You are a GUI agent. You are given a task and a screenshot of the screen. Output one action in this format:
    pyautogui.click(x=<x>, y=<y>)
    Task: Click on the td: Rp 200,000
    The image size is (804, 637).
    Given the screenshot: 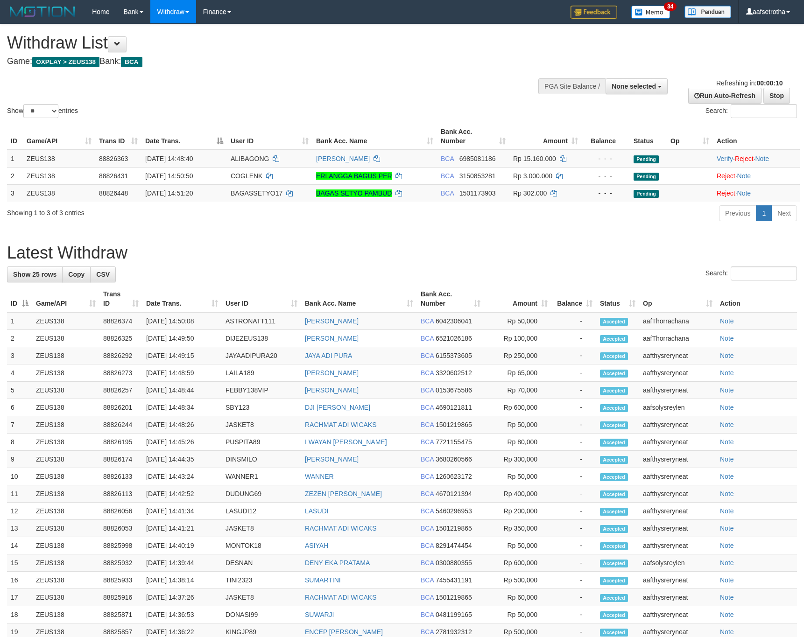 What is the action you would take?
    pyautogui.click(x=518, y=511)
    